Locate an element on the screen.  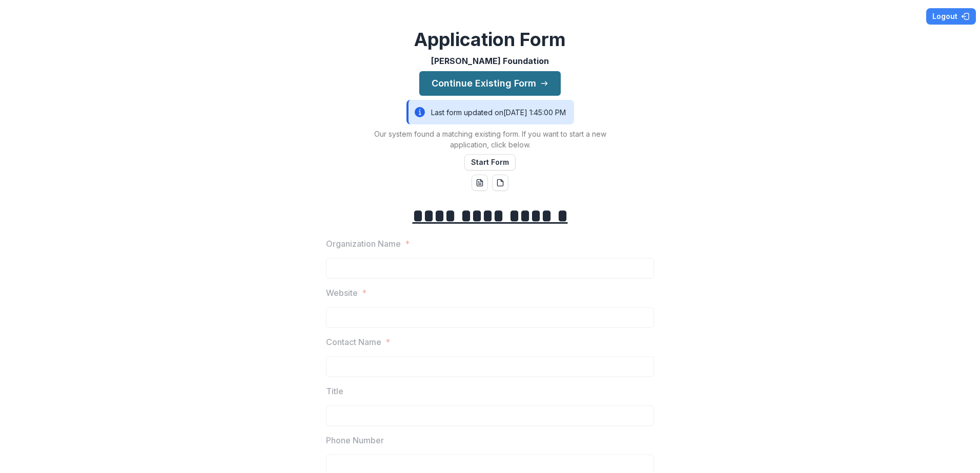
p: Our system found a matching existing form. If you want to start a new application, click below. is located at coordinates (490, 139).